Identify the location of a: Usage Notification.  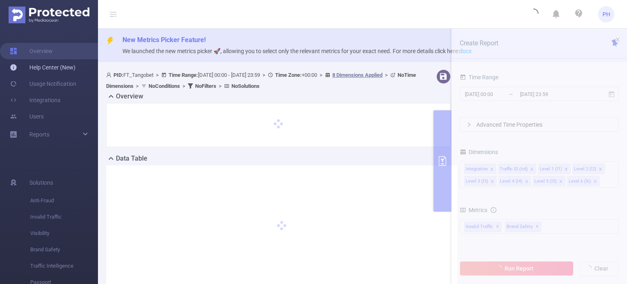
(43, 84).